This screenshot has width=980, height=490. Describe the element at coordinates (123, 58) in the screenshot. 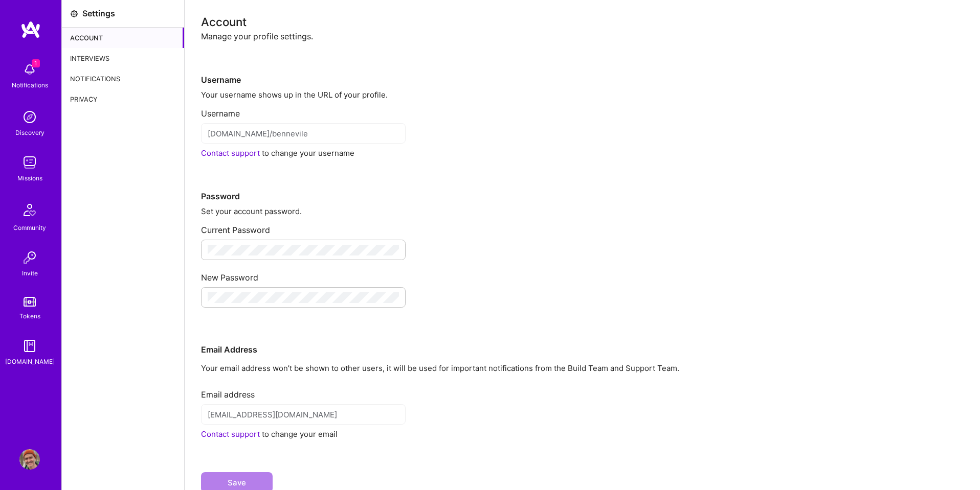

I see `div: Interviews` at that location.